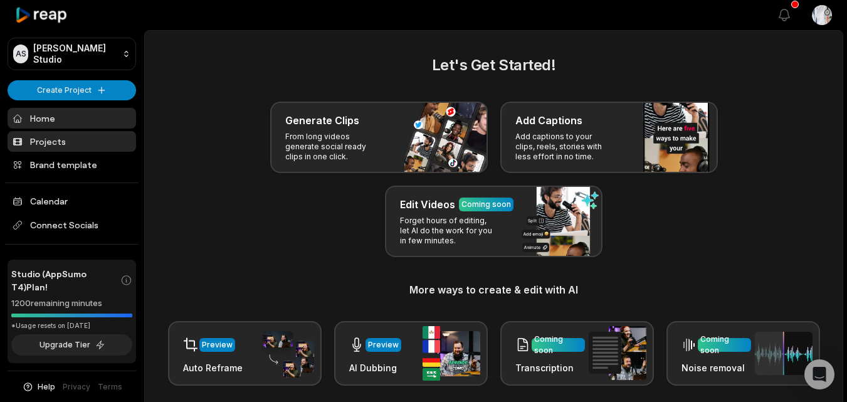 The width and height of the screenshot is (847, 402). Describe the element at coordinates (48, 25) in the screenshot. I see `div: v 4.0.25` at that location.